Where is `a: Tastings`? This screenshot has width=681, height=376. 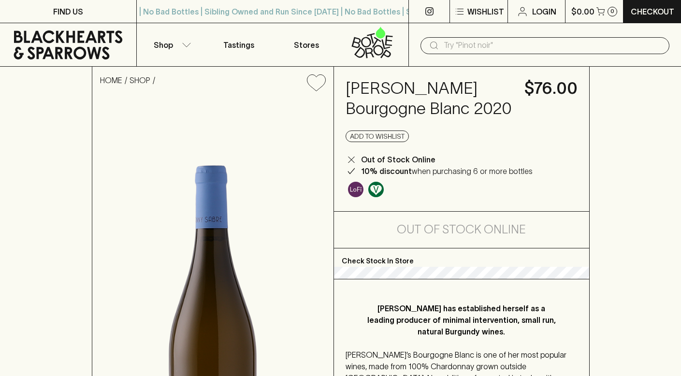 a: Tastings is located at coordinates (238, 44).